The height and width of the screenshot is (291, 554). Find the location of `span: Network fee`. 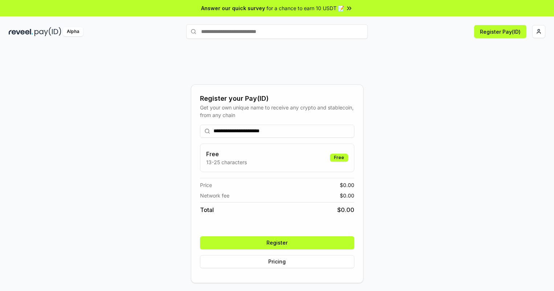

span: Network fee is located at coordinates (214, 196).